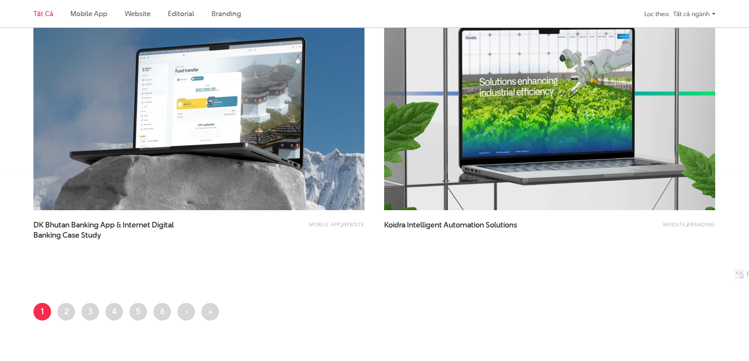  What do you see at coordinates (66, 312) in the screenshot?
I see `a: 2` at bounding box center [66, 312].